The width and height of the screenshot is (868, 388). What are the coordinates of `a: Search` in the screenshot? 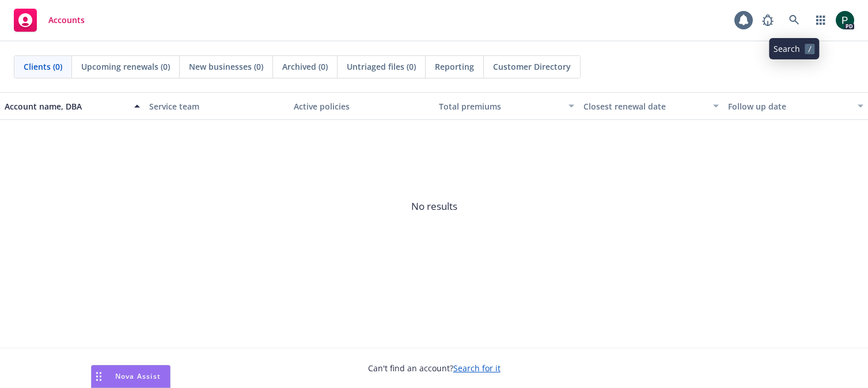 It's located at (795, 20).